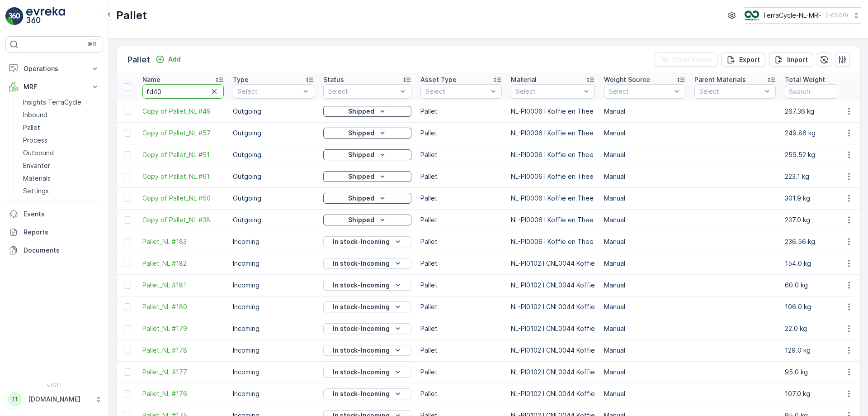 Image resolution: width=868 pixels, height=416 pixels. Describe the element at coordinates (825, 372) in the screenshot. I see `p: 95.0 kg` at that location.